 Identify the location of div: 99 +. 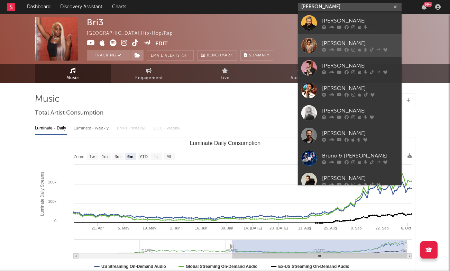
(428, 4).